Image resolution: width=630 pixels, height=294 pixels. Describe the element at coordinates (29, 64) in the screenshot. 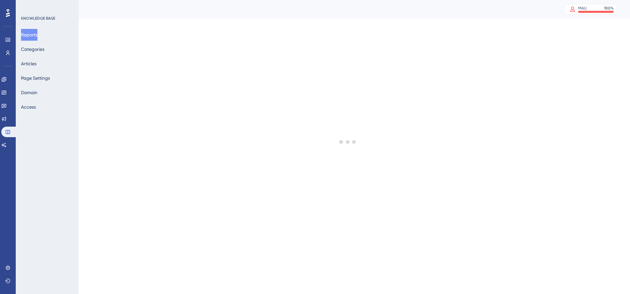

I see `button: Articles` at that location.